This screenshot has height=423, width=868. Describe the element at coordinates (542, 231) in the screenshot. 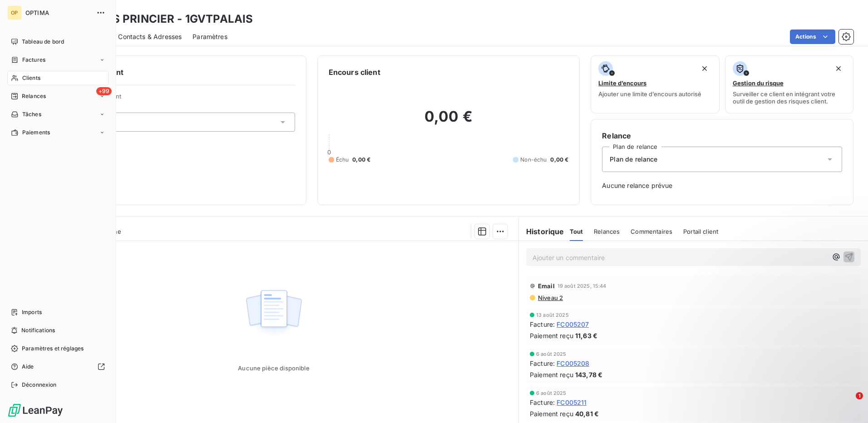

I see `h6: Historique` at that location.